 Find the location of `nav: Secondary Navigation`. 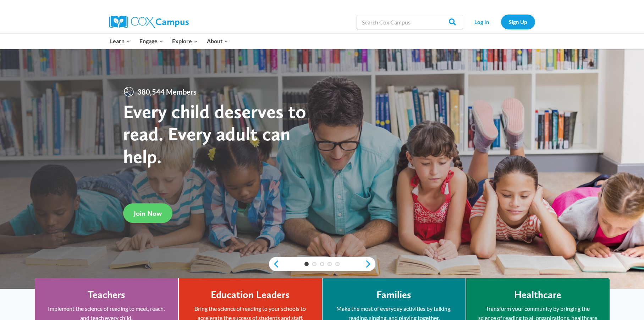

nav: Secondary Navigation is located at coordinates (501, 22).